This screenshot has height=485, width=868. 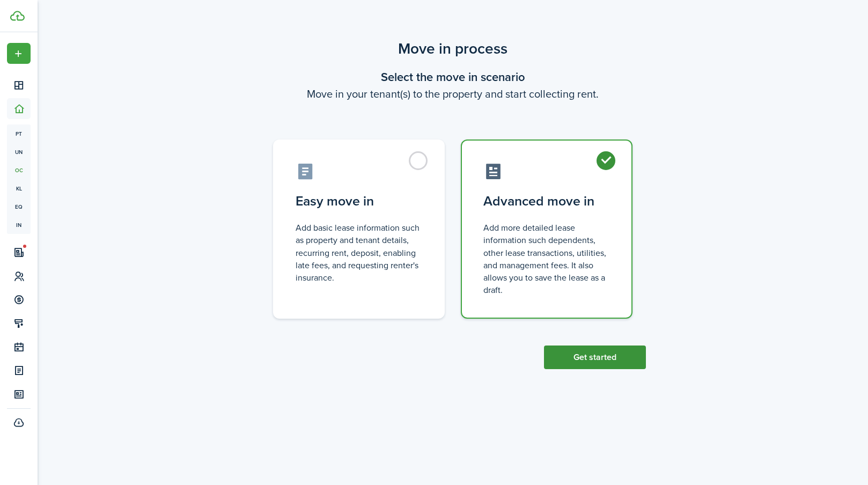 I want to click on span: eq, so click(x=19, y=206).